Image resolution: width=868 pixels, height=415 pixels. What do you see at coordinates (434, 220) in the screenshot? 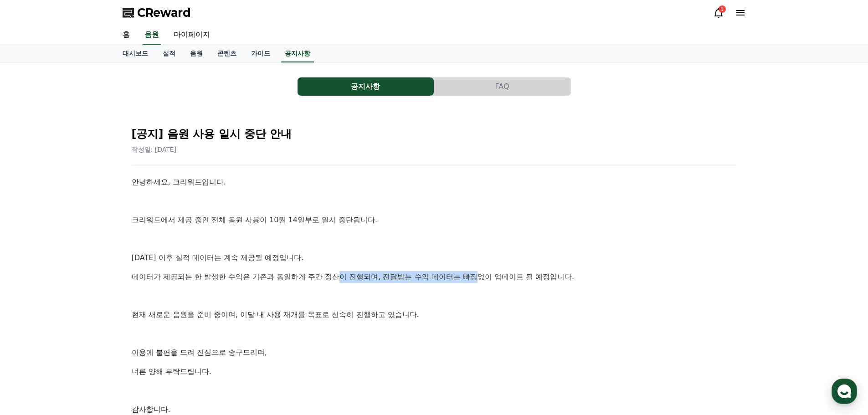
I see `p: 크리워드에서 제공 중인 전체 음원 사용이 10월 14일부로 일시 중단됩니다.` at bounding box center [434, 220].